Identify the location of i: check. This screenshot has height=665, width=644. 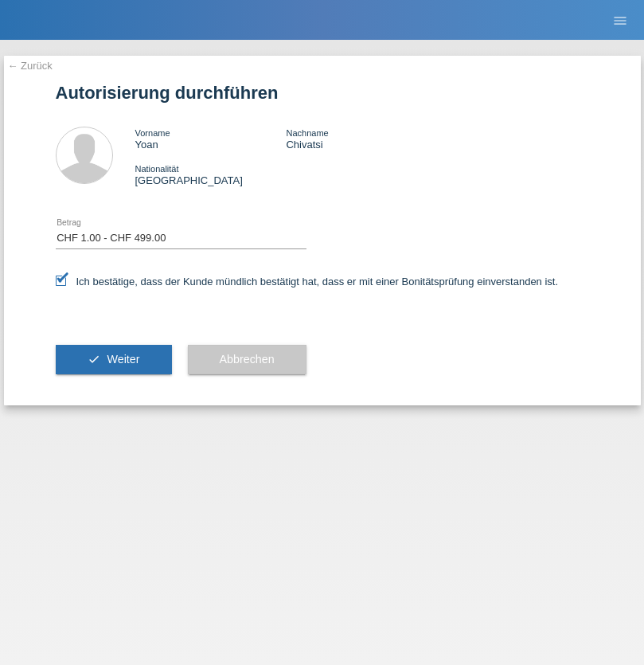
(94, 359).